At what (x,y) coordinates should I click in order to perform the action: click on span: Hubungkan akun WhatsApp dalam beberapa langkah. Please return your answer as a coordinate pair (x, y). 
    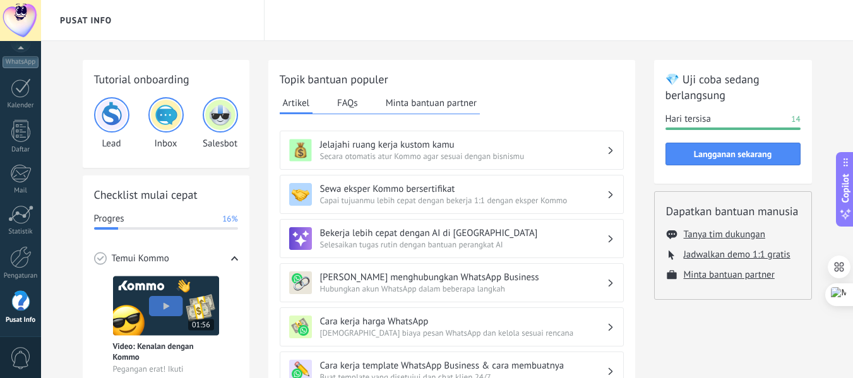
    Looking at the image, I should click on (464, 289).